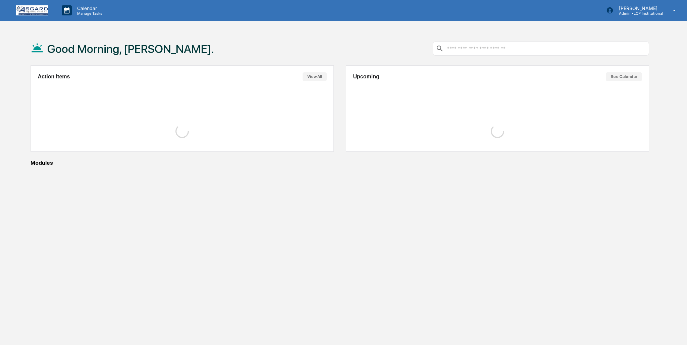 The height and width of the screenshot is (345, 687). Describe the element at coordinates (638, 13) in the screenshot. I see `p: Admin • LCP Institutional` at that location.